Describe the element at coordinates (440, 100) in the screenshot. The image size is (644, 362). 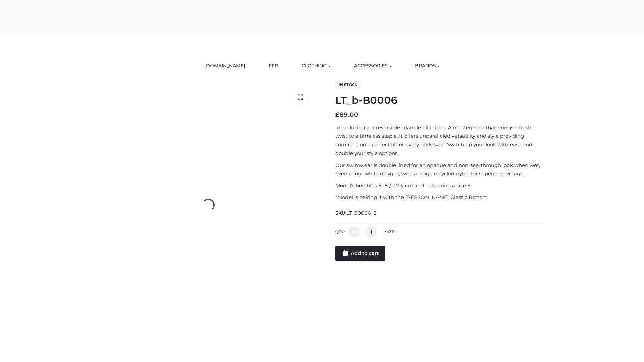
I see `h1: LT_b-B0006` at that location.